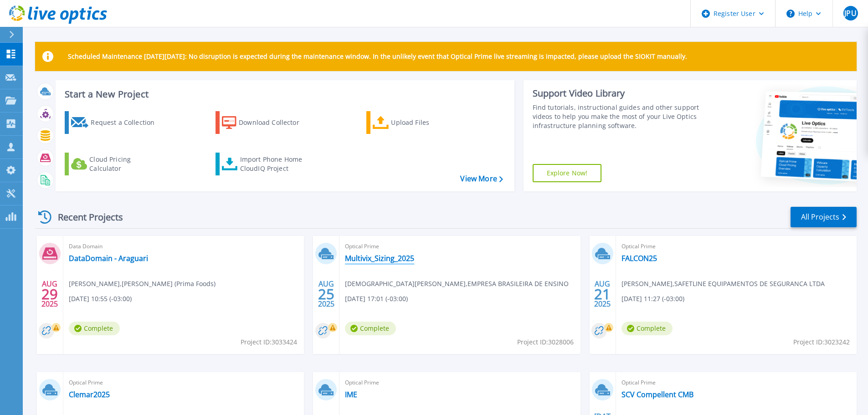 The image size is (868, 415). What do you see at coordinates (603, 293) in the screenshot?
I see `span: 21` at bounding box center [603, 293].